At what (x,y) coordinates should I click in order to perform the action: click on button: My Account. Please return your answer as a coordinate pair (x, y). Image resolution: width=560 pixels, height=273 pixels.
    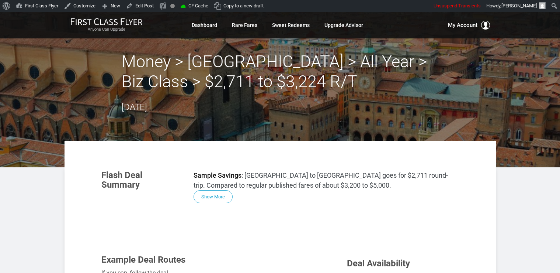
    Looking at the image, I should click on (469, 25).